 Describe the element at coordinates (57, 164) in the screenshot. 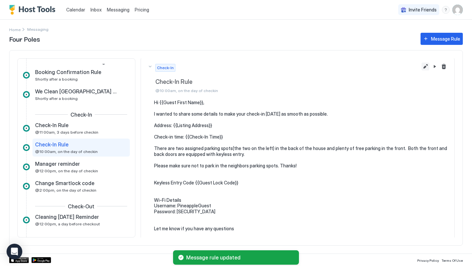

I see `span: Manager reminder` at that location.